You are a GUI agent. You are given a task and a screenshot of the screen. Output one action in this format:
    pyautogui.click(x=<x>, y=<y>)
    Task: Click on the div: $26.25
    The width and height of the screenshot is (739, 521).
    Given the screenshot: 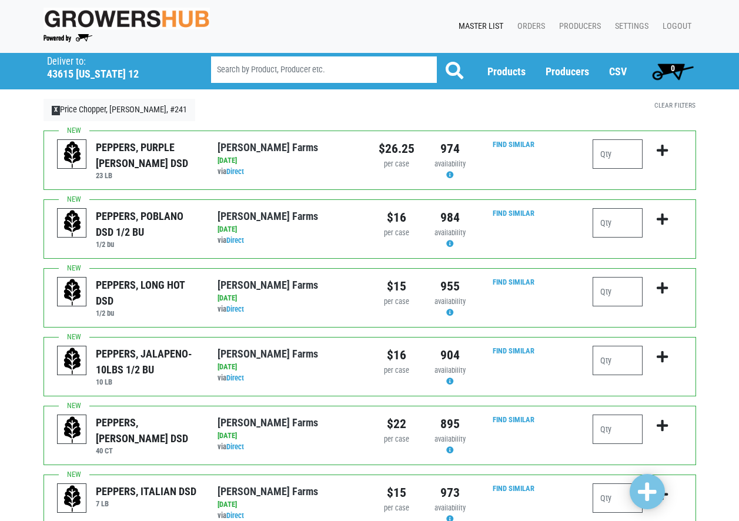 What is the action you would take?
    pyautogui.click(x=396, y=149)
    